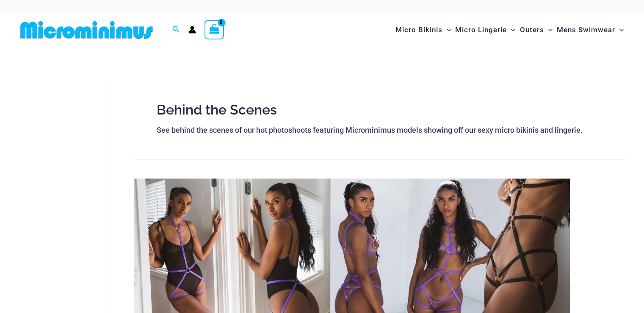 The height and width of the screenshot is (313, 644). What do you see at coordinates (423, 30) in the screenshot?
I see `a: Micro BikinisMenu ToggleMenu Toggle` at bounding box center [423, 30].